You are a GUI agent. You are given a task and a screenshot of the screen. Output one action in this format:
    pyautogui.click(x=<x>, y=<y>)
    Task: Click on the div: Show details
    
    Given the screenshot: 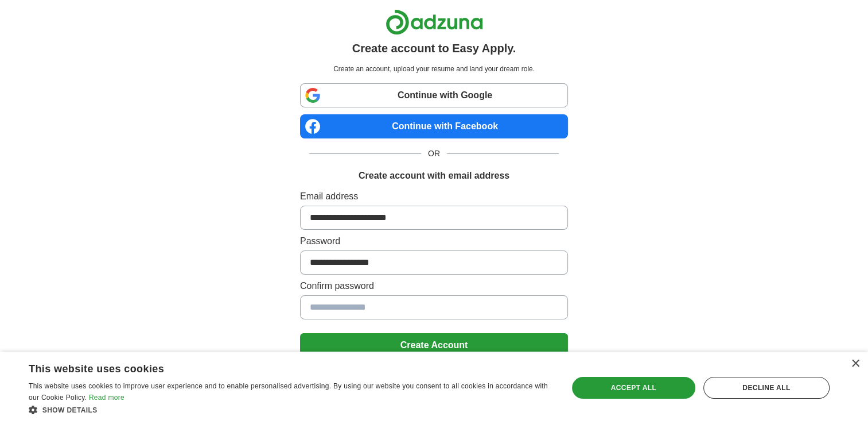 What is the action you would take?
    pyautogui.click(x=290, y=409)
    